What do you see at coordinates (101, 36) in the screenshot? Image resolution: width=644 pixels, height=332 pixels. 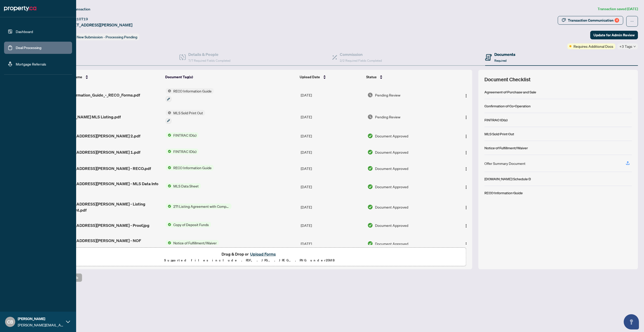 I see `div: Status:` at bounding box center [101, 36].